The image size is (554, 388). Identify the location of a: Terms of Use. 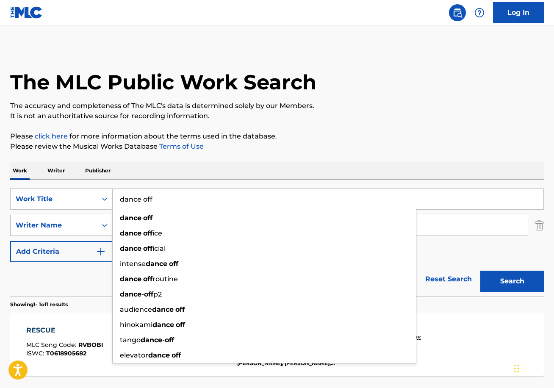
(180, 146).